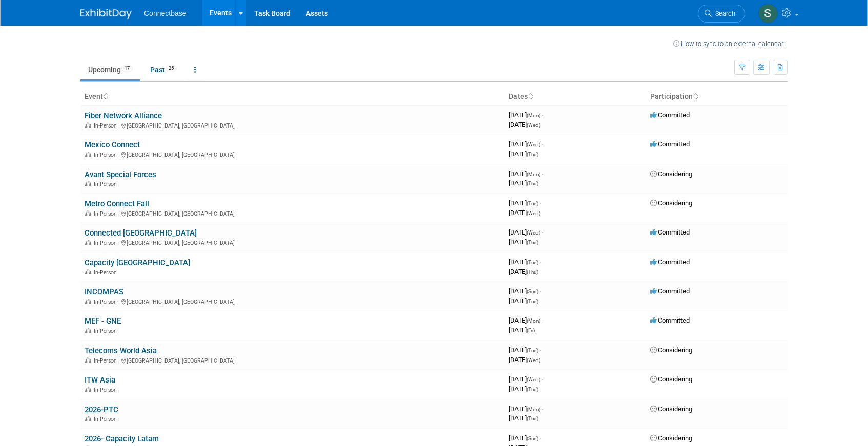 The height and width of the screenshot is (446, 868). Describe the element at coordinates (123, 116) in the screenshot. I see `a: Fiber Network Alliance` at that location.